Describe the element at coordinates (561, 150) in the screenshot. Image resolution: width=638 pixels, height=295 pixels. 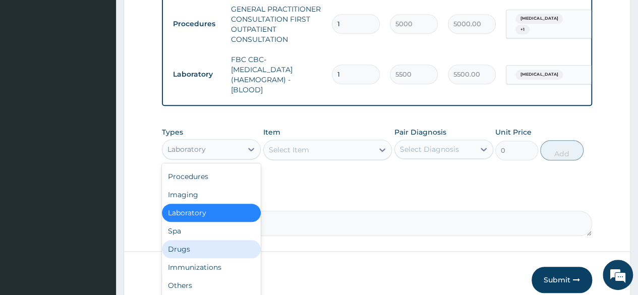
I see `button: Add` at that location.